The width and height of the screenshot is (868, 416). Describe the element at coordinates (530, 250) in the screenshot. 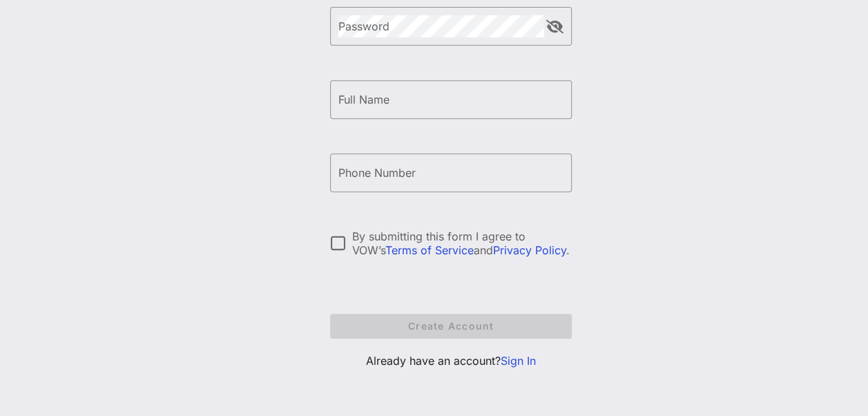

I see `a: Privacy Policy` at that location.